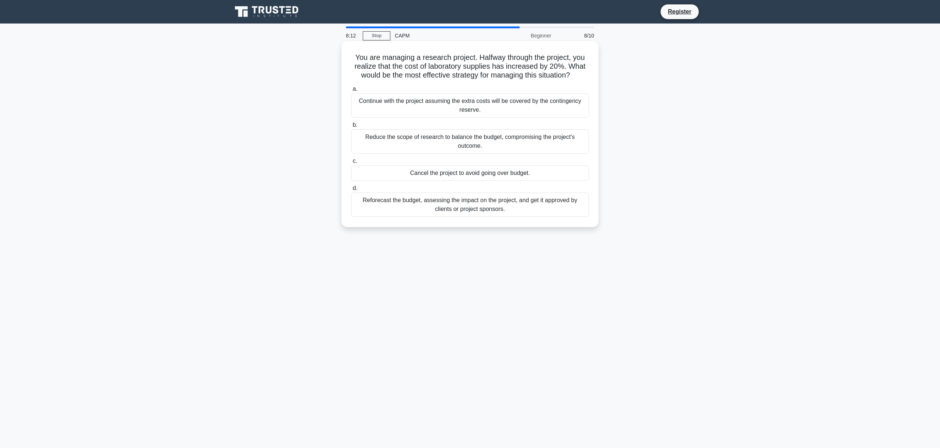  What do you see at coordinates (376, 36) in the screenshot?
I see `a: Stop` at bounding box center [376, 36].